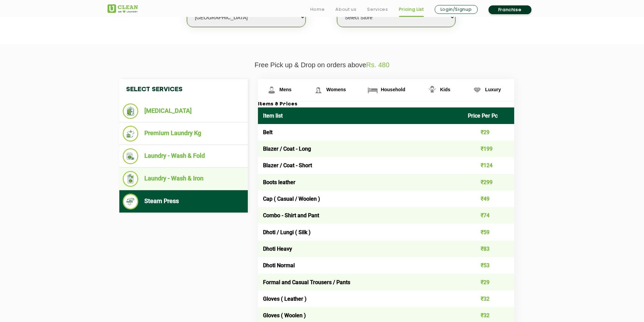 The height and width of the screenshot is (322, 644). What do you see at coordinates (489, 149) in the screenshot?
I see `td: ₹199` at bounding box center [489, 149].